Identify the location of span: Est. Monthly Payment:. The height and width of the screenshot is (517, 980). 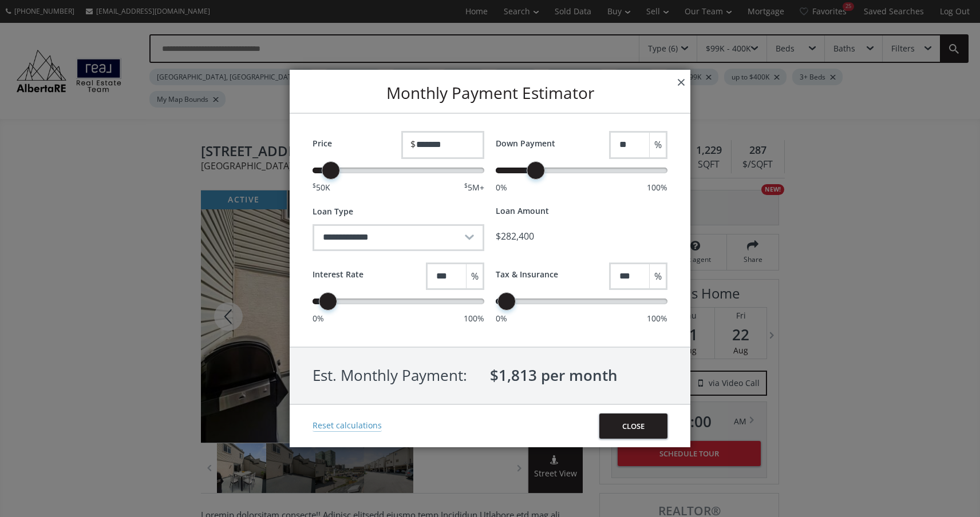
(401, 375).